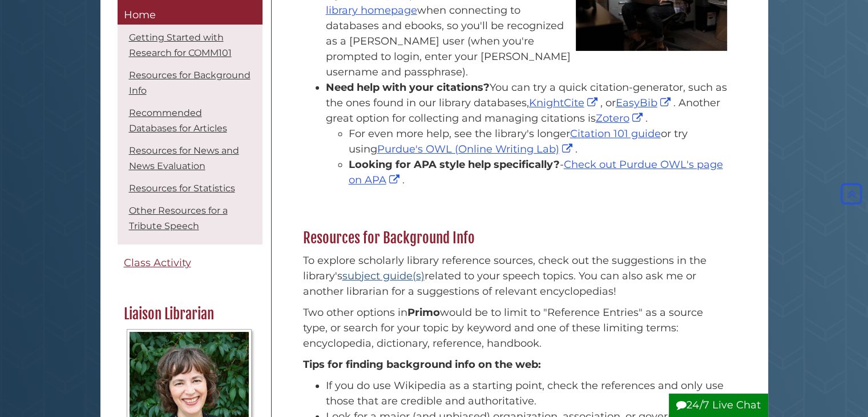 The height and width of the screenshot is (417, 868). I want to click on strong: Looking for APA style help specifically?, so click(455, 164).